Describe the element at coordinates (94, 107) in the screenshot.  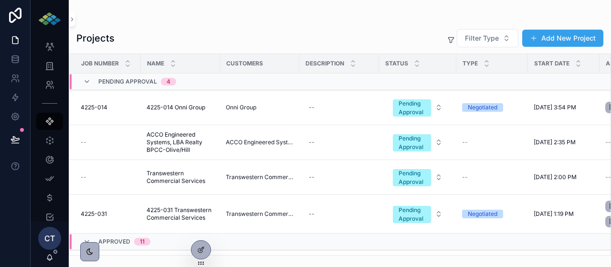
I see `span: 4225-014` at that location.